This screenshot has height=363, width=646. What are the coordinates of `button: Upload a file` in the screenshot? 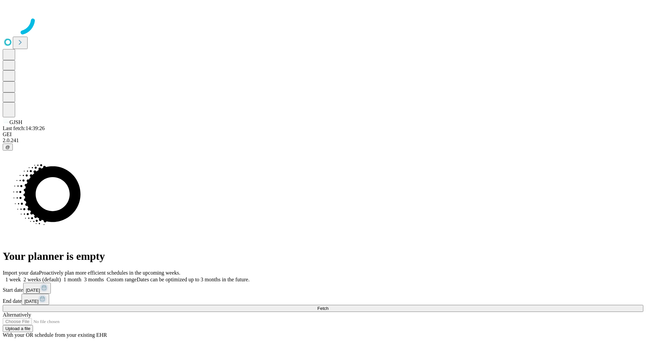 It's located at (18, 329).